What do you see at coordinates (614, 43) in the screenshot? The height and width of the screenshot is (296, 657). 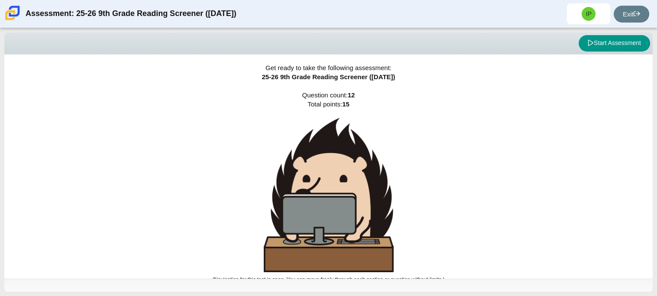 I see `button: Start Assessment` at bounding box center [614, 43].